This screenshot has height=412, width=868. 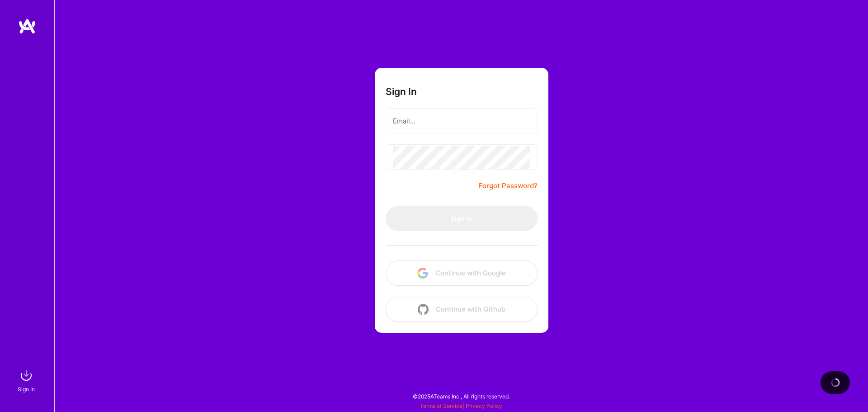 What do you see at coordinates (484, 406) in the screenshot?
I see `a: Privacy Policy` at bounding box center [484, 406].